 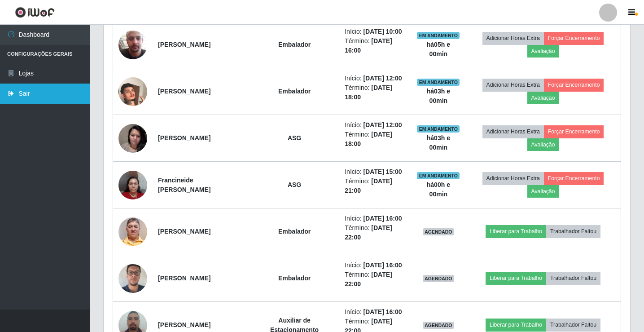 What do you see at coordinates (133, 184) in the screenshot?
I see `img: 1735852864597.jpeg` at bounding box center [133, 184].